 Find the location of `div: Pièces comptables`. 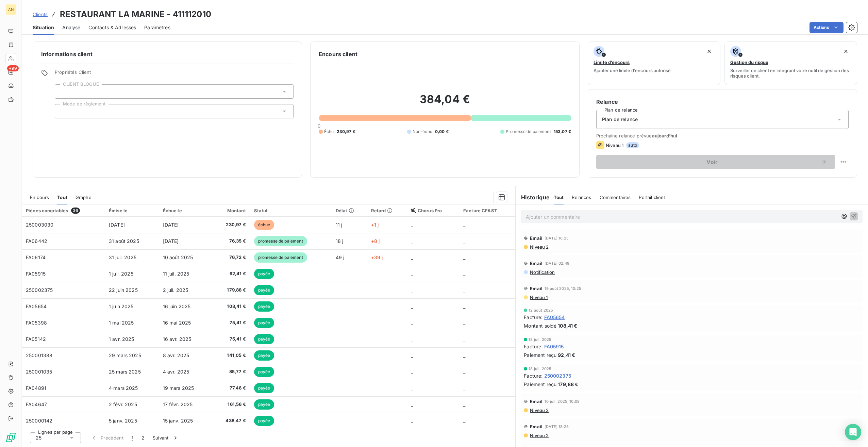

div: Pièces comptables is located at coordinates (63, 210).